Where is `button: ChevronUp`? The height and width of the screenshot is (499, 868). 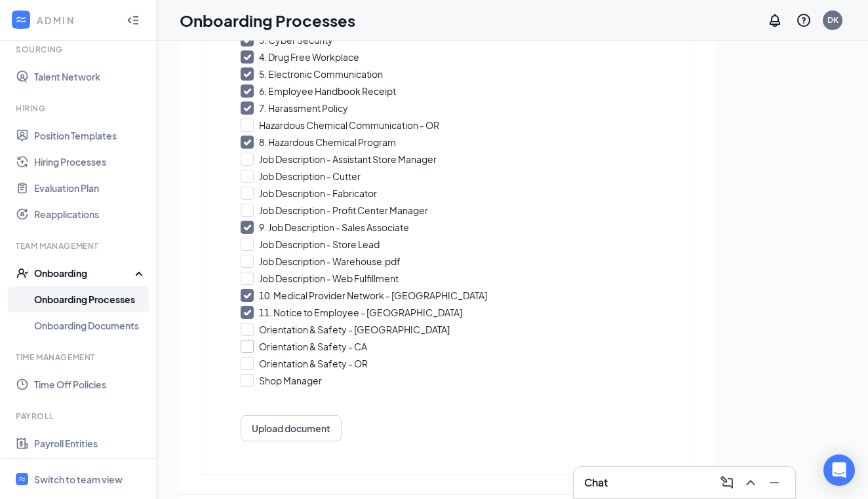
button: ChevronUp is located at coordinates (750, 483).